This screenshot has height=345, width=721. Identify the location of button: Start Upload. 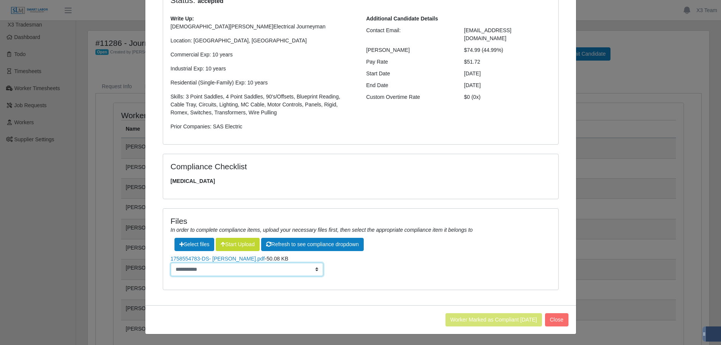
(238, 244).